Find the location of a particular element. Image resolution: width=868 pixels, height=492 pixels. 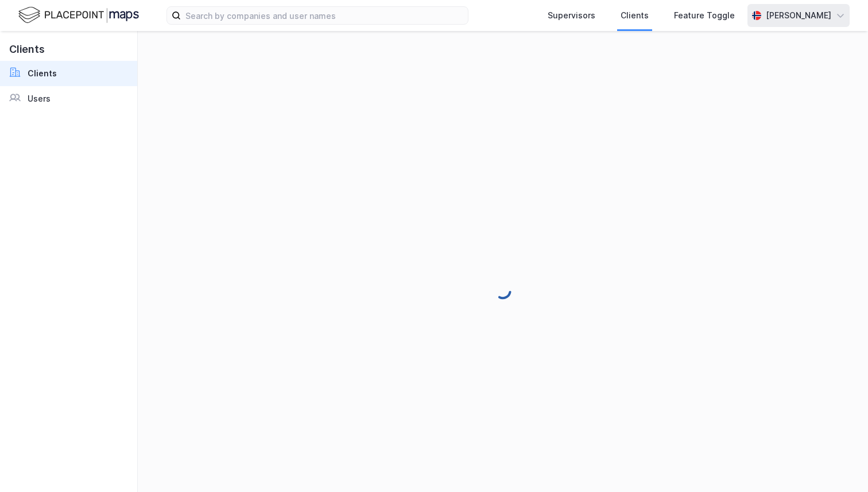

div: Feature Toggle is located at coordinates (704, 16).